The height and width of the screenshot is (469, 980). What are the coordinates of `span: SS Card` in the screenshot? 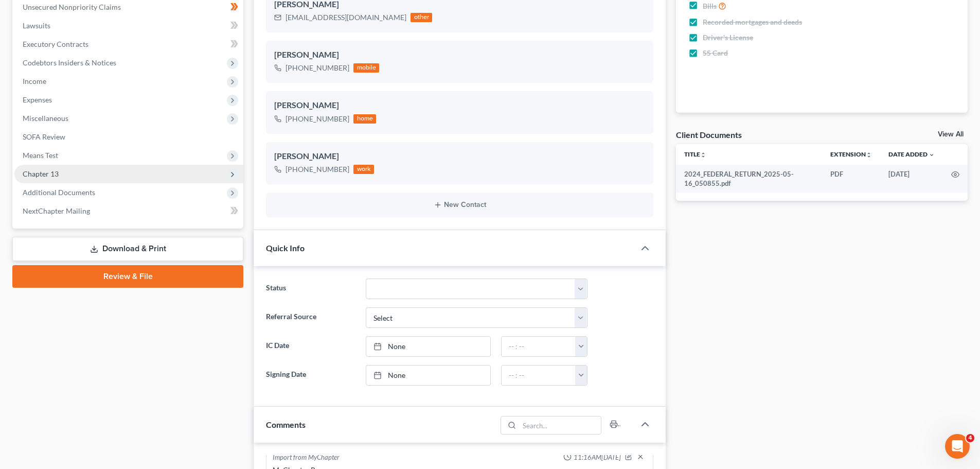 It's located at (715, 53).